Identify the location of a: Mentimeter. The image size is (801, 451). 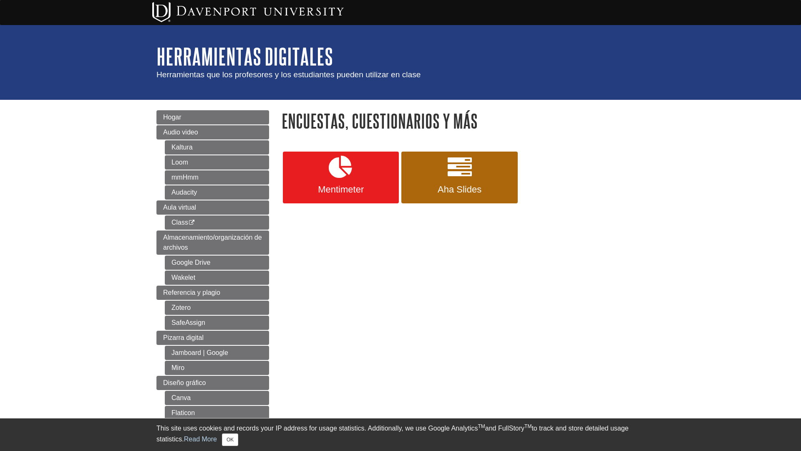
(341, 177).